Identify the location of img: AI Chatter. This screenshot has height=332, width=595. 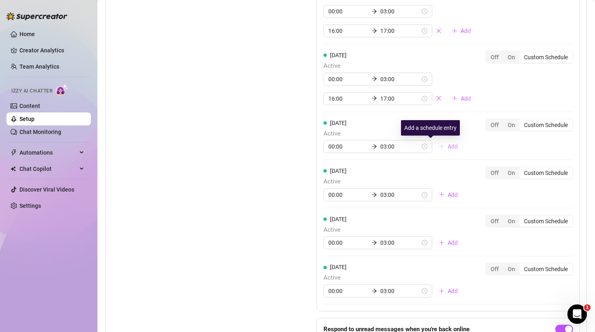
(62, 90).